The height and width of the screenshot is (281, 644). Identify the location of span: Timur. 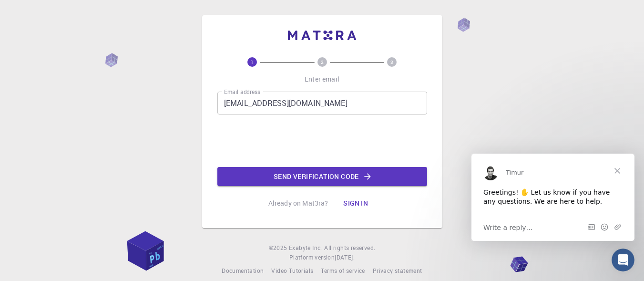
(43, 18).